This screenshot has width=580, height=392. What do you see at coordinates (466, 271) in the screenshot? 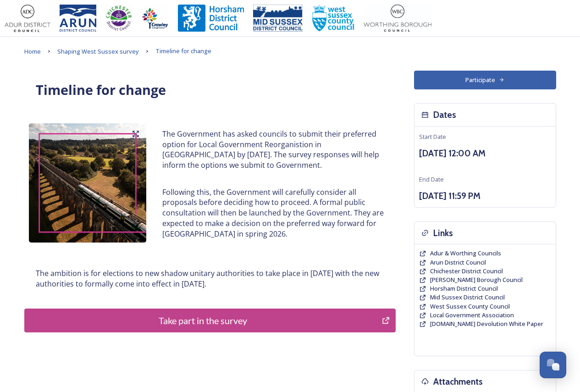
I see `a: Chichester District Council` at bounding box center [466, 271].